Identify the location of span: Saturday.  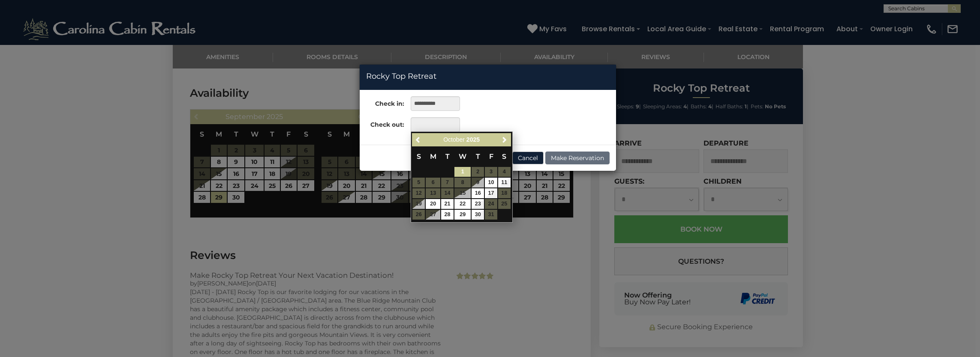
(504, 156).